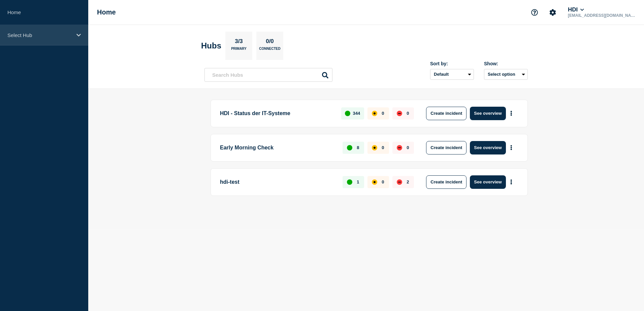 The width and height of the screenshot is (644, 311). Describe the element at coordinates (277, 148) in the screenshot. I see `p: Early Morning Check` at that location.